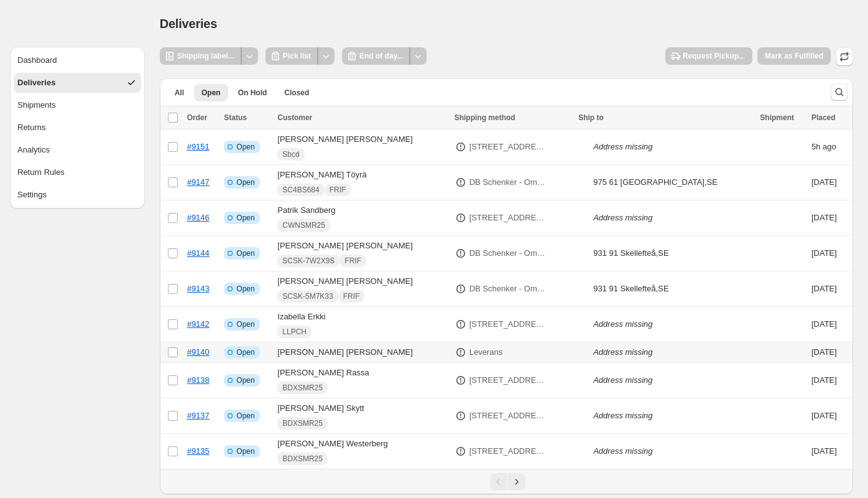 Image resolution: width=868 pixels, height=498 pixels. Describe the element at coordinates (32, 127) in the screenshot. I see `div: Returns` at that location.